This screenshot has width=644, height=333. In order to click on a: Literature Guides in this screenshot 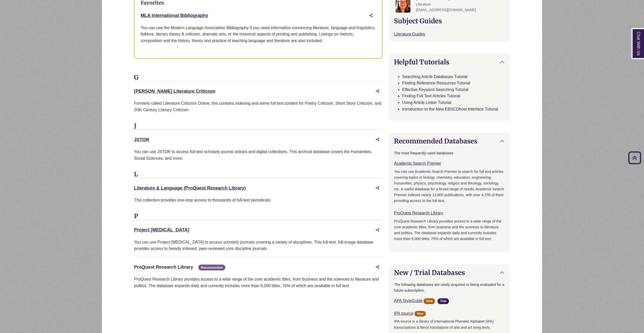, I will do `click(409, 34)`.